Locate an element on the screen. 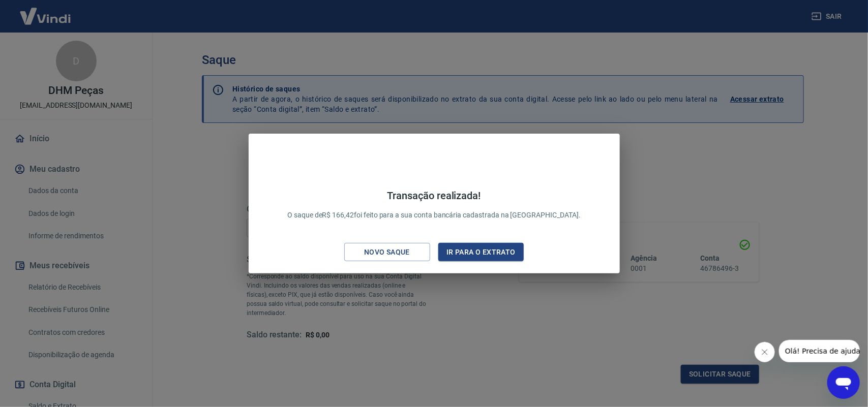 The height and width of the screenshot is (407, 868). h4: Transação realizada! is located at coordinates (434, 196).